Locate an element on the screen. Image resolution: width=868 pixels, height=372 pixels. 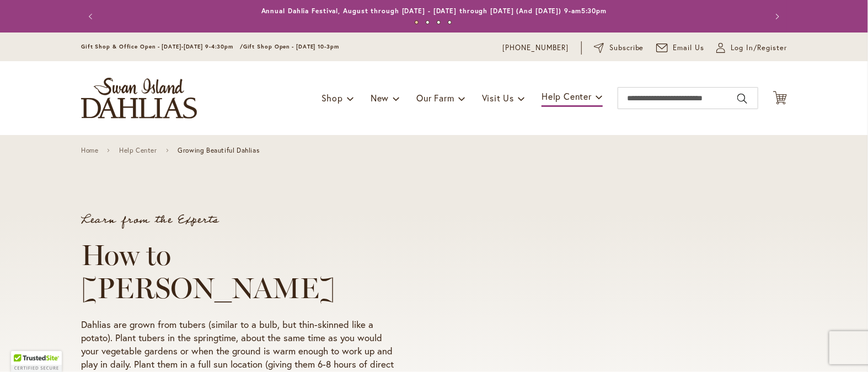
a: Log In/Register is located at coordinates (751, 48).